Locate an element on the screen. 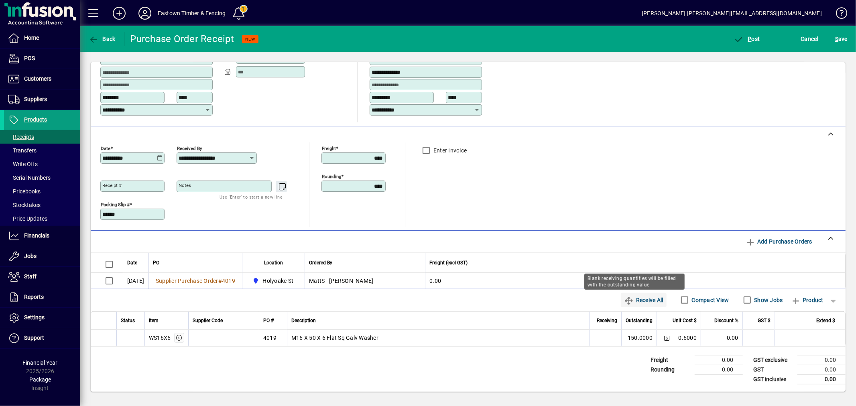 Image resolution: width=856 pixels, height=406 pixels. div: WS16X6 is located at coordinates (160, 338).